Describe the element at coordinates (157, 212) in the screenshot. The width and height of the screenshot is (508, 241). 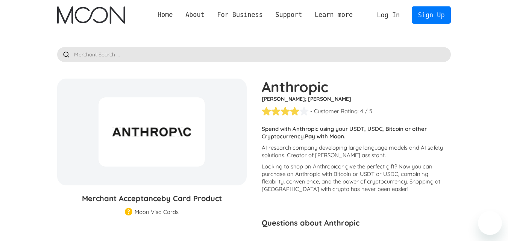
I see `div: Moon Visa Cards` at that location.